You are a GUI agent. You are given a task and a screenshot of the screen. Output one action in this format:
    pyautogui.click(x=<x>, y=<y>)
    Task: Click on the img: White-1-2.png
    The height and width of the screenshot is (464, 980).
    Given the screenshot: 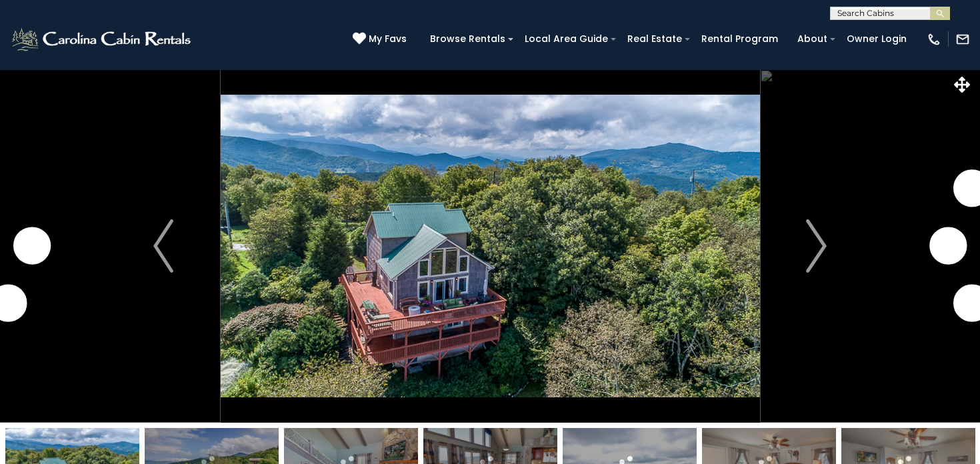 What is the action you would take?
    pyautogui.click(x=102, y=40)
    